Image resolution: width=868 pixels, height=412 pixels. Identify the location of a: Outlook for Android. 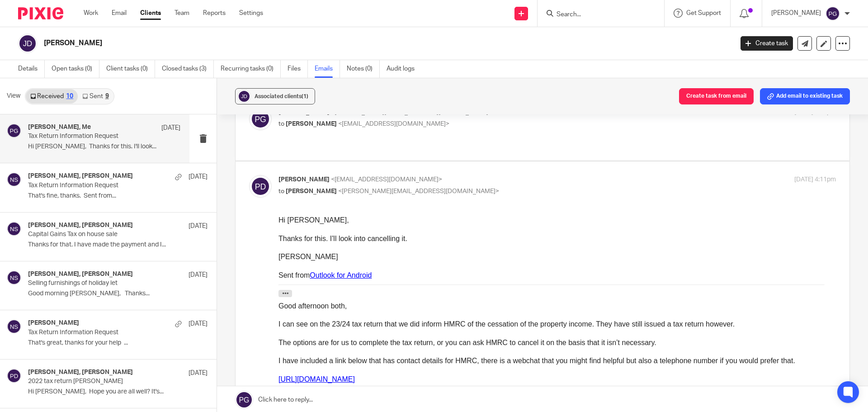
(62, 59).